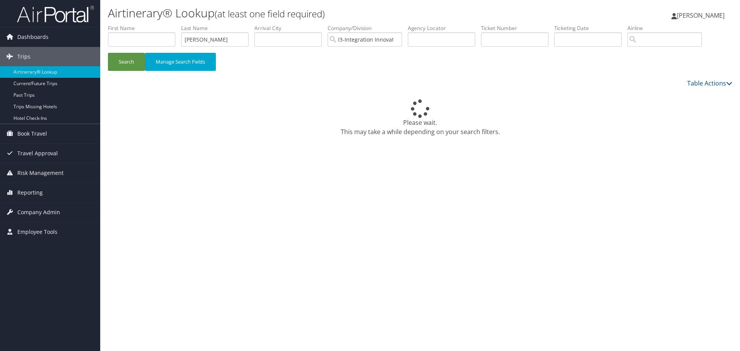  I want to click on img: airportal-logo.png, so click(55, 14).